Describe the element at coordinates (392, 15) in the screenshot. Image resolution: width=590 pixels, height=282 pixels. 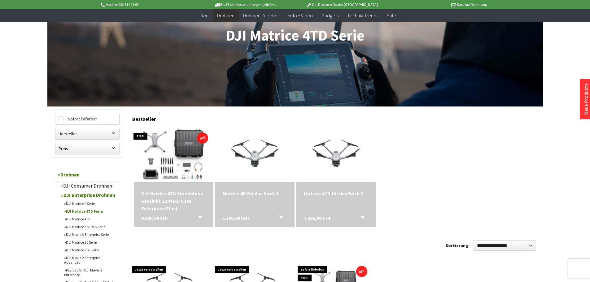
I see `span: Sale` at that location.